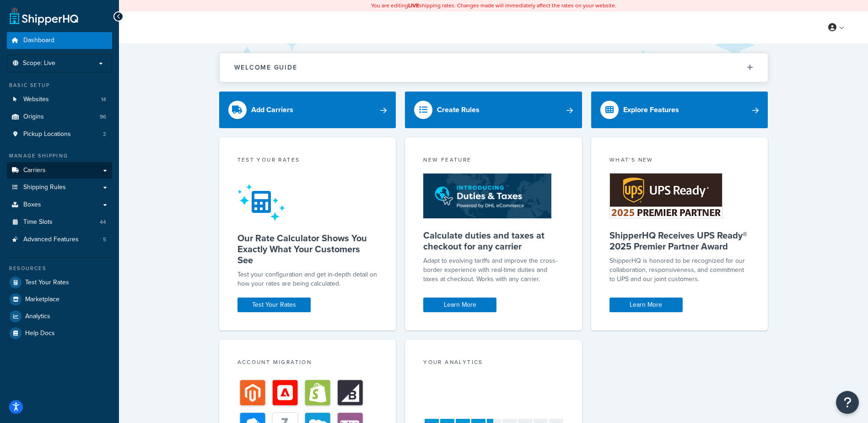  What do you see at coordinates (60, 134) in the screenshot?
I see `a: Pickup Locations2` at bounding box center [60, 134].